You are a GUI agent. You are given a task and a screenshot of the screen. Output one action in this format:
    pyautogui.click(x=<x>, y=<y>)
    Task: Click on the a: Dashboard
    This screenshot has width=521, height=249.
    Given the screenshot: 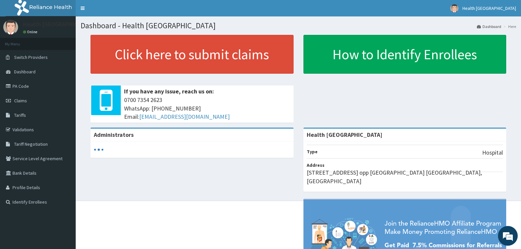 What is the action you would take?
    pyautogui.click(x=489, y=26)
    